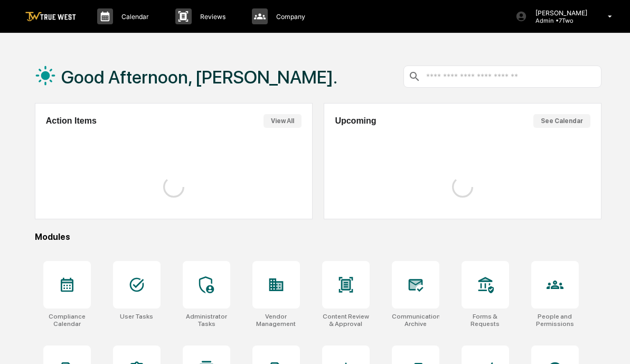 The height and width of the screenshot is (364, 630). I want to click on button: See Calendar, so click(562, 121).